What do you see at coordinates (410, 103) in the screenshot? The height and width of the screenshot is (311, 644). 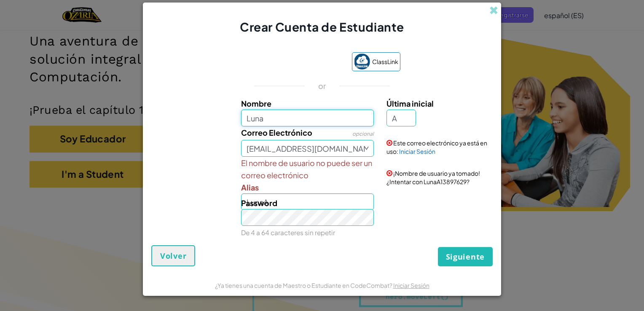 I see `span: Última inicial` at bounding box center [410, 103].